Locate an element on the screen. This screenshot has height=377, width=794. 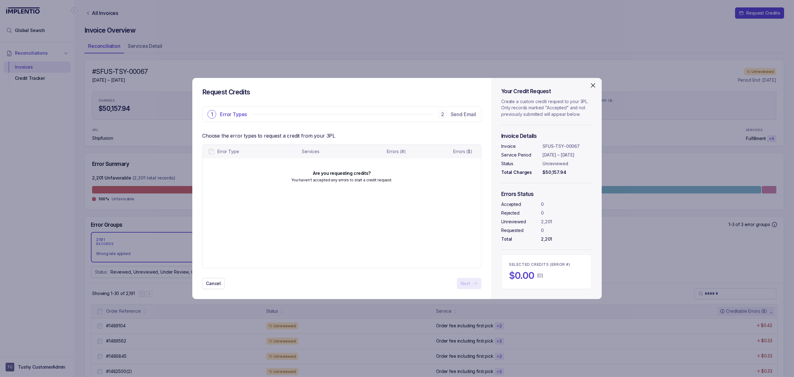
p: Errors (#) is located at coordinates (396, 151).